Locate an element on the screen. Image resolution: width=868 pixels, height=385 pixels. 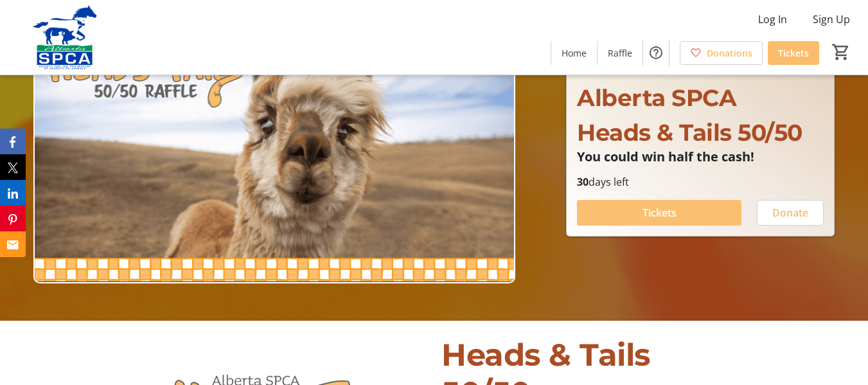
button: Donate is located at coordinates (790, 213).